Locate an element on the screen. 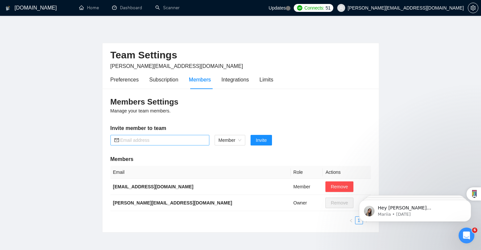  h5: Members is located at coordinates (241, 159).